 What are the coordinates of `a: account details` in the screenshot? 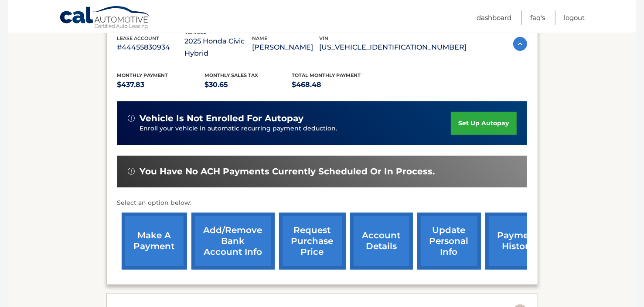 It's located at (382, 241).